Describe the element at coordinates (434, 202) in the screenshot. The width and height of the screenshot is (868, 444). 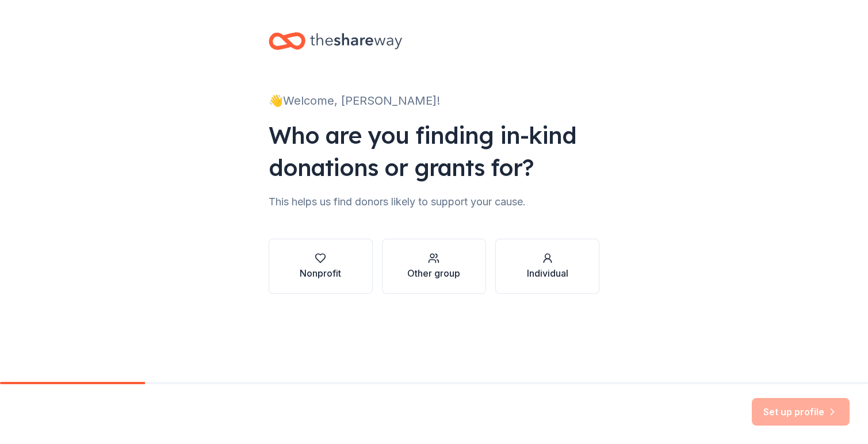
I see `div: This helps us find donors likely to support your cause.` at that location.